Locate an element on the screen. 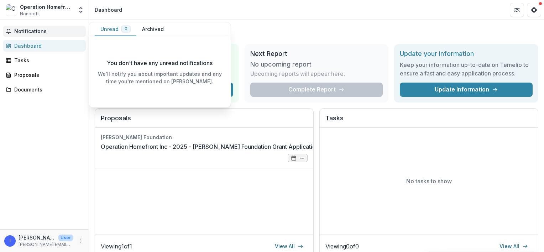  p: User is located at coordinates (66, 238).